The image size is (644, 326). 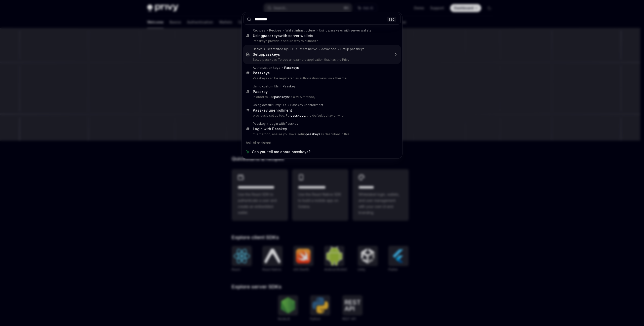 What do you see at coordinates (352, 49) in the screenshot?
I see `div: Setup passkeys` at bounding box center [352, 49].